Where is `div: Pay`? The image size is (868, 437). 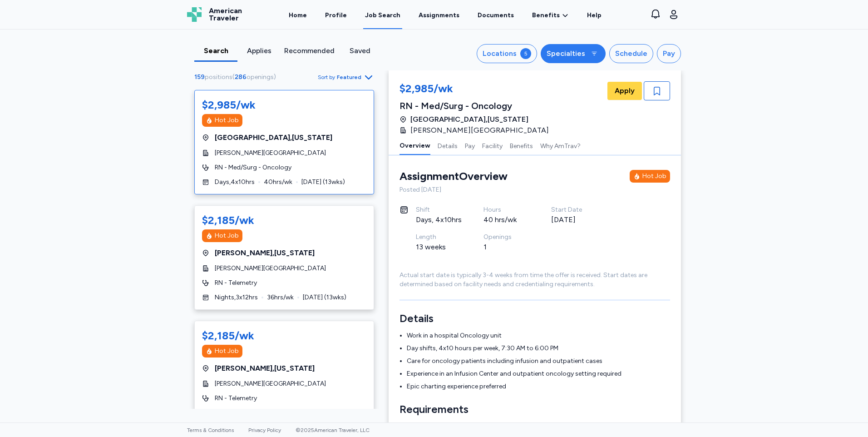 div: Pay is located at coordinates (669, 54).